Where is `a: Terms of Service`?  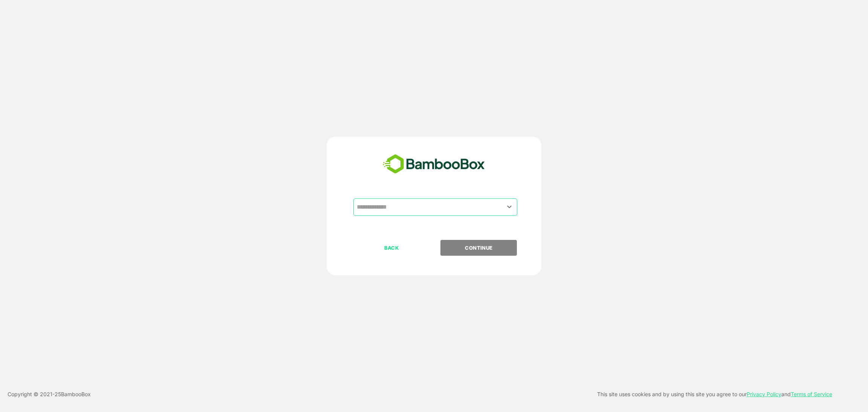 a: Terms of Service is located at coordinates (812, 394).